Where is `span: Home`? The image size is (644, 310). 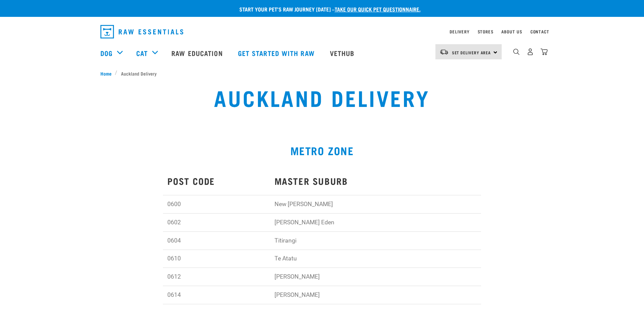
span: Home is located at coordinates (106, 73).